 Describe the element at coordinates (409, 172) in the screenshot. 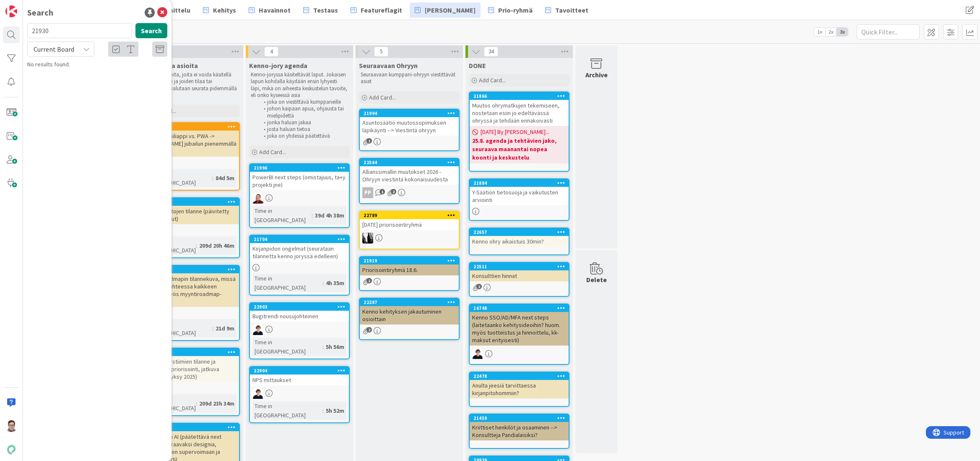

I see `div: 22564Allianssimallin muutokset 2026 - Ohryyn viestintä kokonaisuudesta` at that location.